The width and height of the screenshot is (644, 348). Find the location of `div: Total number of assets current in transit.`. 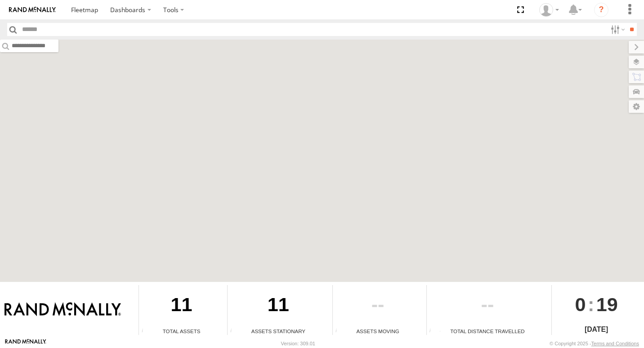

div: Total number of assets current in transit. is located at coordinates (339, 331).